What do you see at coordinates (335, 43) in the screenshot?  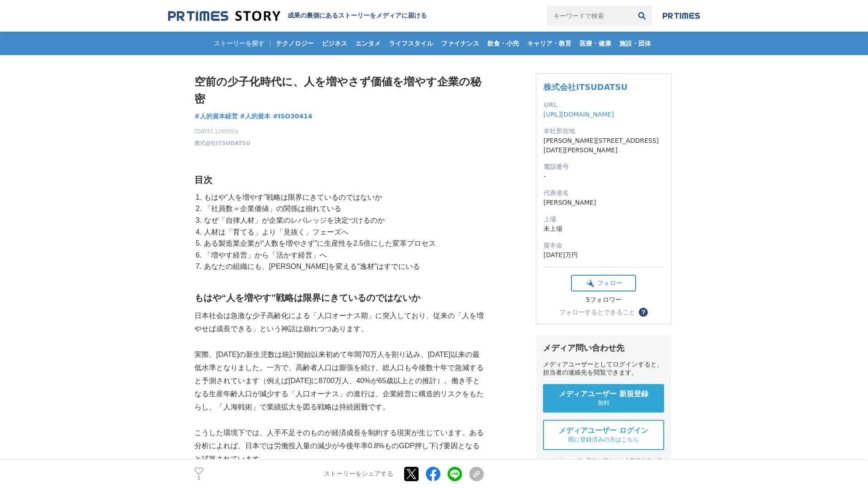 I see `span: ビジネス` at bounding box center [335, 43].